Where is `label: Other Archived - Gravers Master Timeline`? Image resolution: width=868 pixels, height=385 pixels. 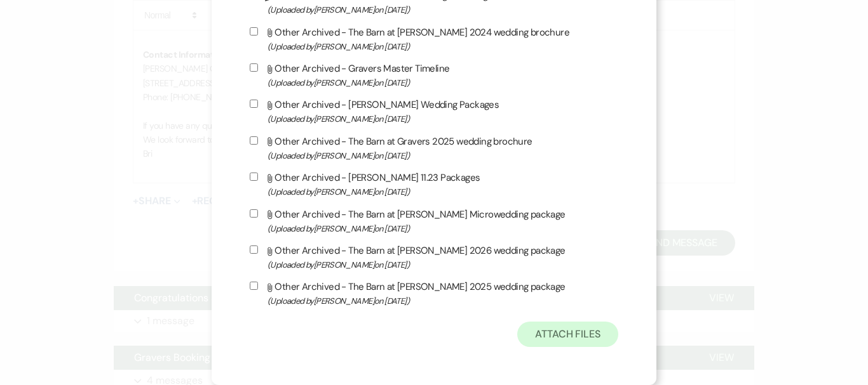
label: Other Archived - Gravers Master Timeline is located at coordinates (434, 75).